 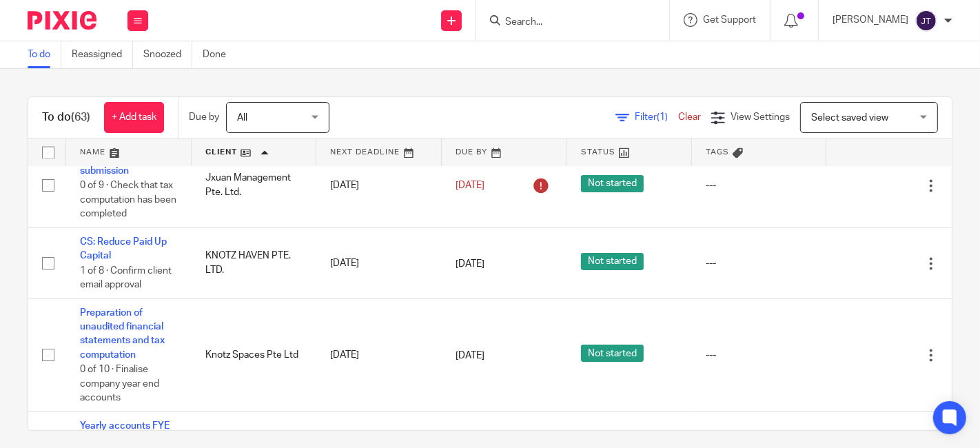 What do you see at coordinates (689, 117) in the screenshot?
I see `a: Clear` at bounding box center [689, 117].